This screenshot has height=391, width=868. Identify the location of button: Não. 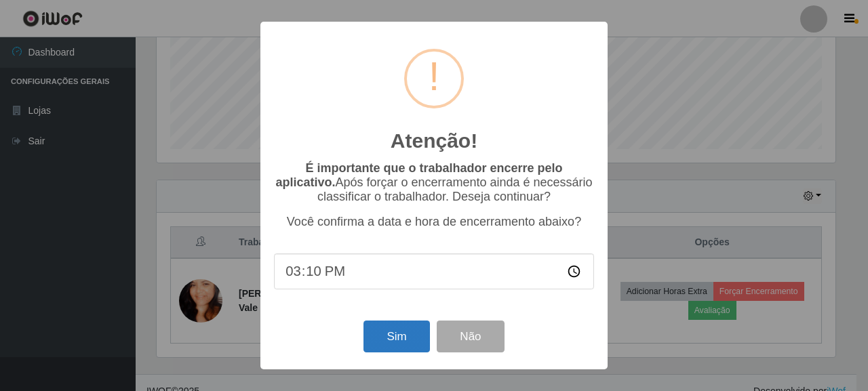
(470, 337).